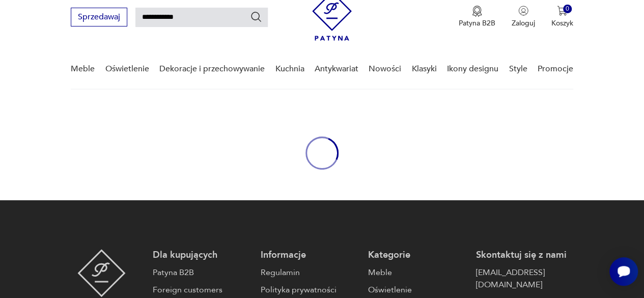 The width and height of the screenshot is (644, 298). Describe the element at coordinates (562, 10) in the screenshot. I see `img: Ikona koszyka` at that location.